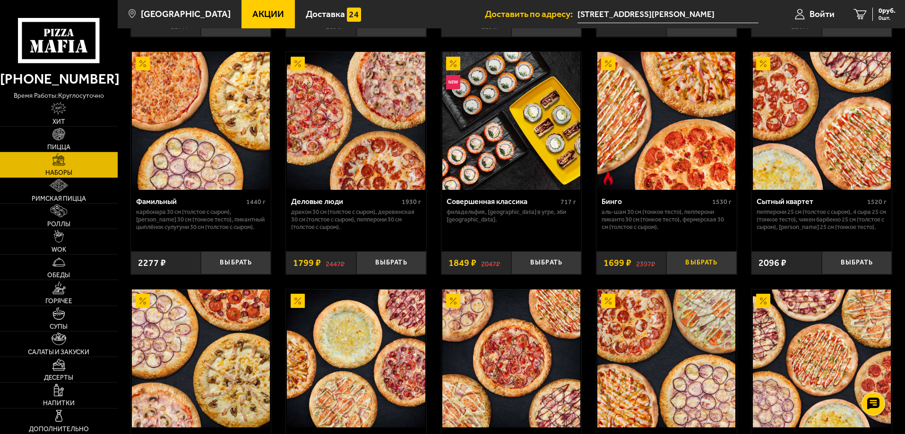 This screenshot has width=905, height=434. What do you see at coordinates (772, 26) in the screenshot?
I see `span: 1999 ₽` at bounding box center [772, 26].